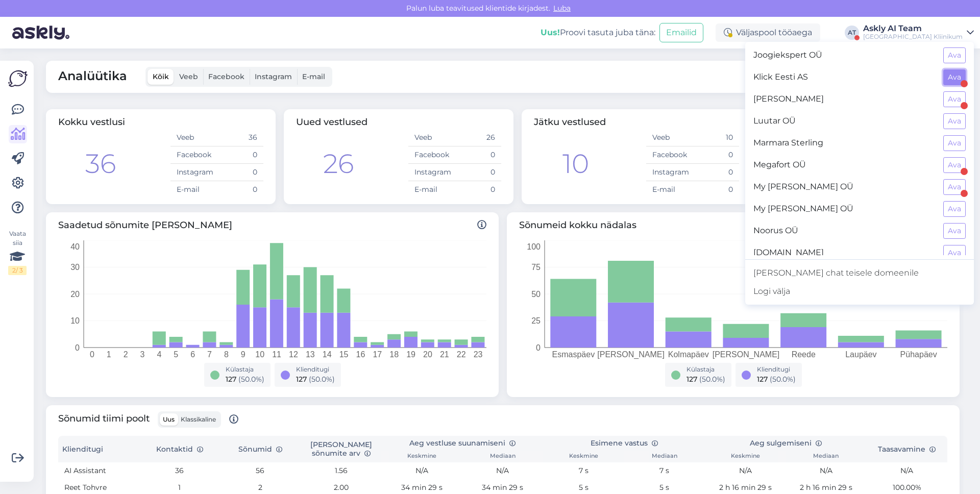  What do you see at coordinates (844, 165) in the screenshot?
I see `span: Megafort OÜ` at bounding box center [844, 165].